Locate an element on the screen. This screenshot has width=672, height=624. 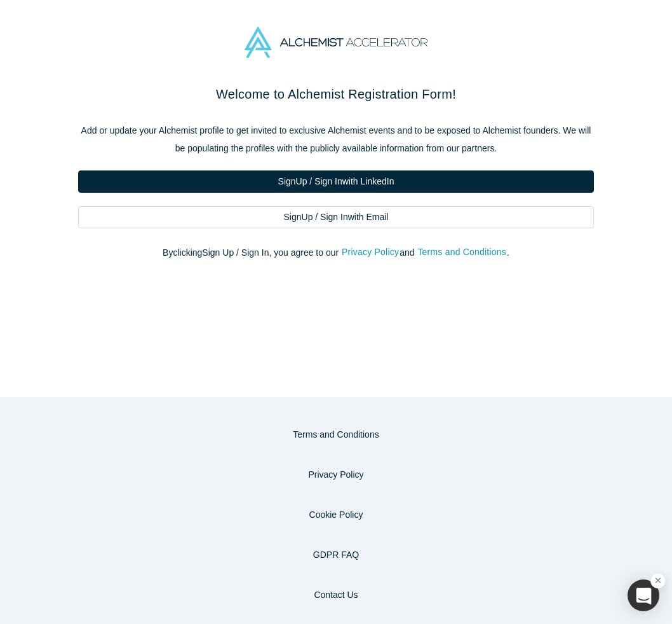
p: Add or update your Alchemist profile to get invited to exclusive Alchemist events and to be expos... is located at coordinates (336, 139).